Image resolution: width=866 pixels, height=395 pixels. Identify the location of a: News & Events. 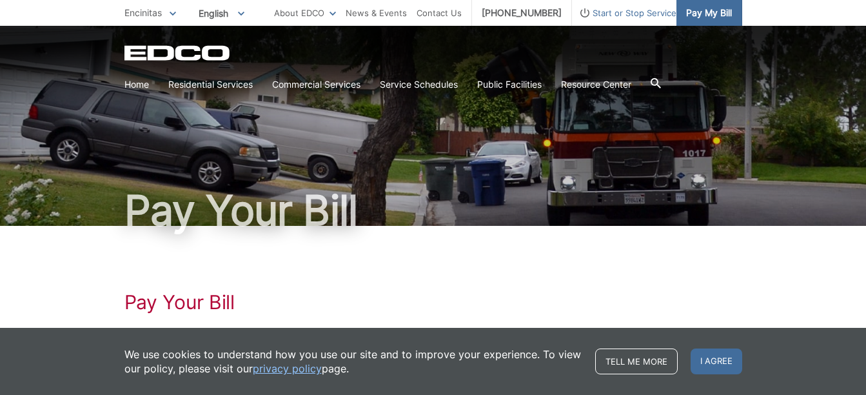
(376, 13).